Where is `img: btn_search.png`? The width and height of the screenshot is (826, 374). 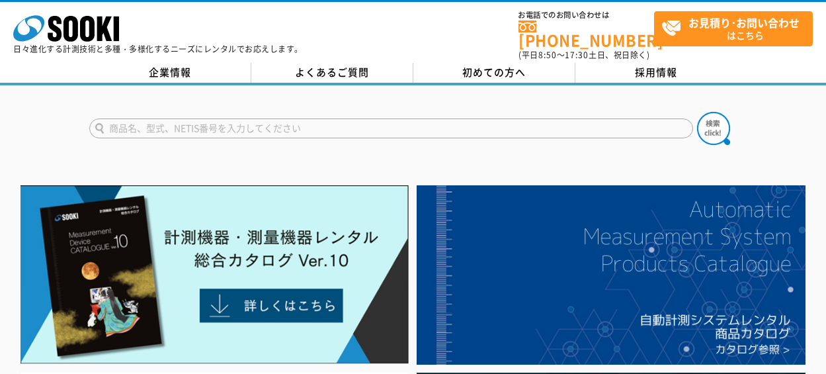 img: btn_search.png is located at coordinates (714, 128).